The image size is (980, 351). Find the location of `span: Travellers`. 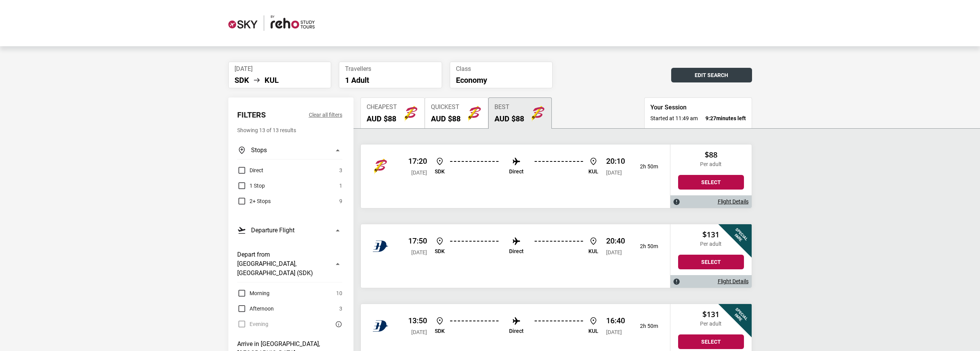

span: Travellers is located at coordinates (390, 68).